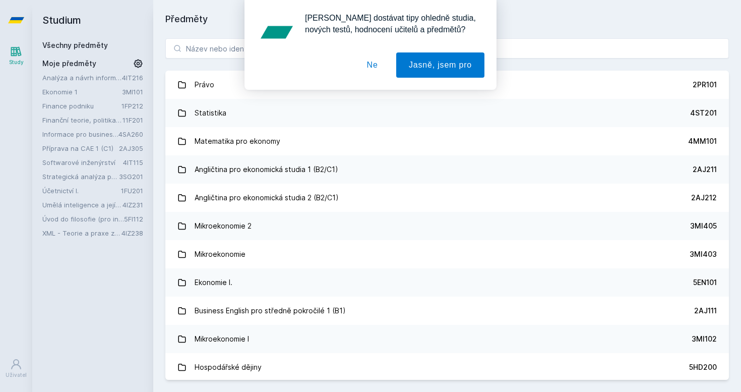 This screenshot has width=741, height=392. What do you see at coordinates (82, 233) in the screenshot?
I see `a: XML - Teorie a praxe značkovacích jazyků` at bounding box center [82, 233].